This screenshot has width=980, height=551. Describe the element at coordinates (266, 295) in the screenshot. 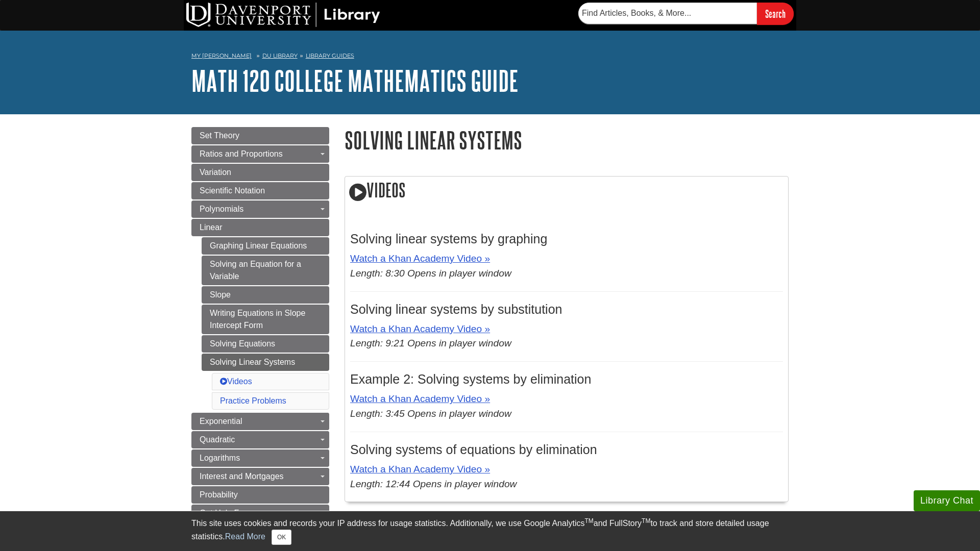

I see `a: Slope` at that location.